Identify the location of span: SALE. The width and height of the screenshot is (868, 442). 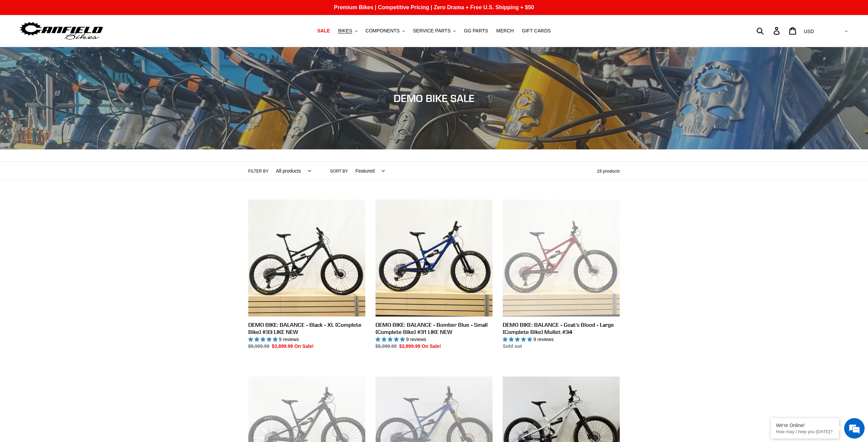
(324, 31).